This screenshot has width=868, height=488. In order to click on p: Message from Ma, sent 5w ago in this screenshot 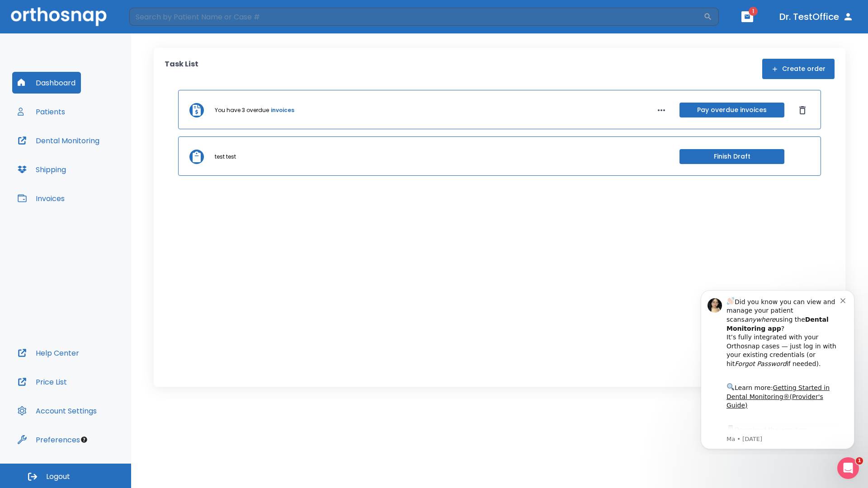, I will do `click(97, 157)`.